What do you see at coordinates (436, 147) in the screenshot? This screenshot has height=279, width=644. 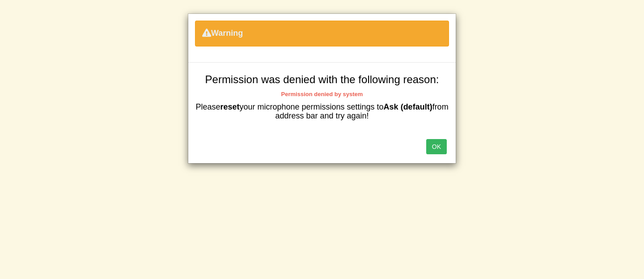 I see `button: OK` at bounding box center [436, 147].